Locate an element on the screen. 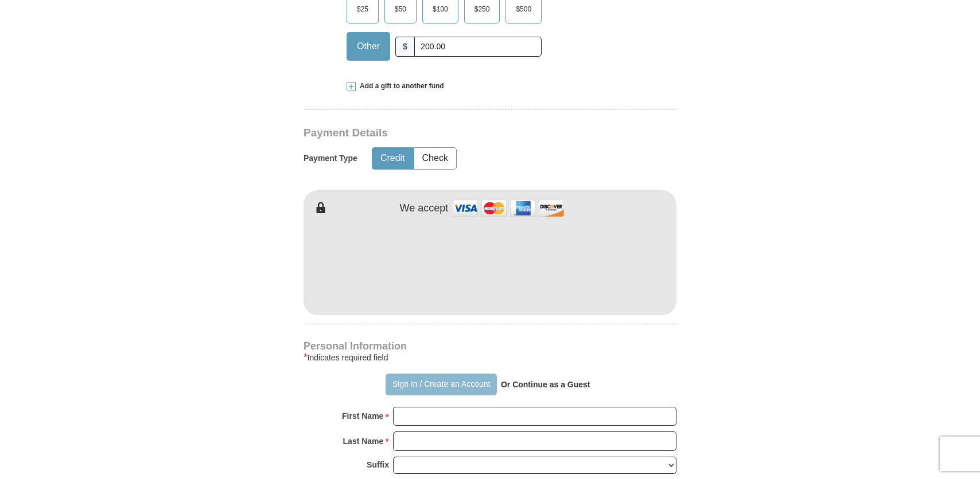  h4: Personal Information is located at coordinates (490, 346).